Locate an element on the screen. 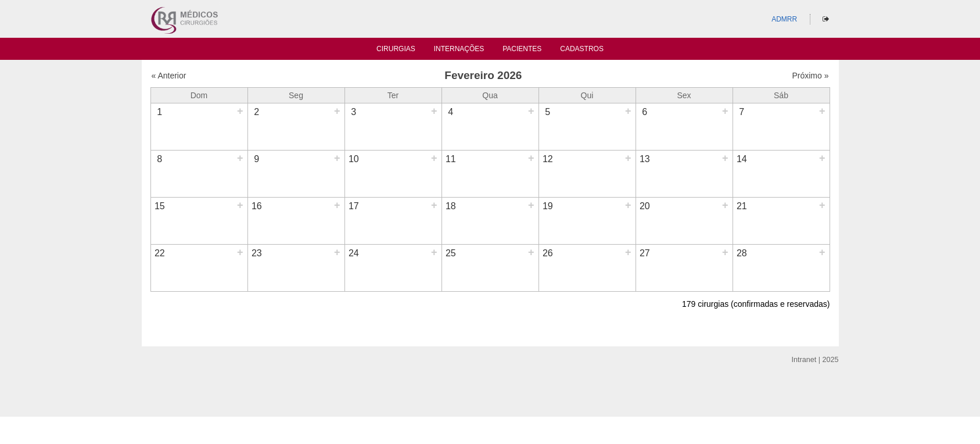  h3: Fevereiro 2026 is located at coordinates (482, 75).